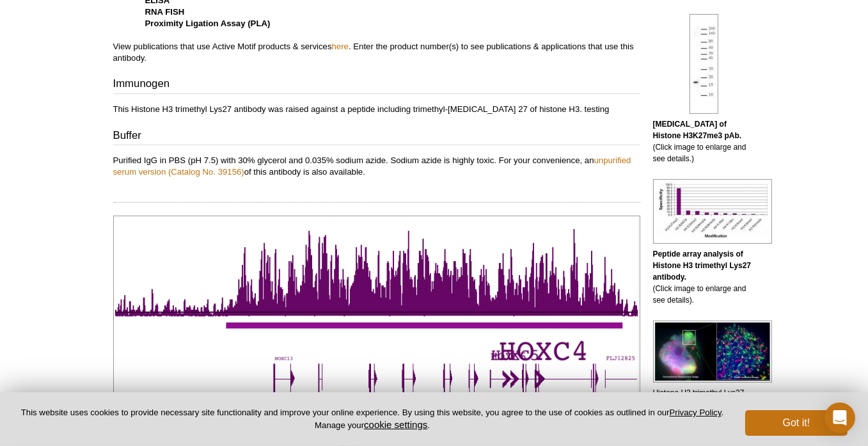 The height and width of the screenshot is (446, 868). I want to click on img: Histone H3 trimethyl Lys27 images using HM-1000 microcopy., so click(713, 351).